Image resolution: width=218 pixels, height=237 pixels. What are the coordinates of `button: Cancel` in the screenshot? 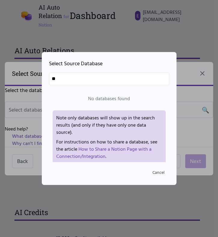 It's located at (159, 173).